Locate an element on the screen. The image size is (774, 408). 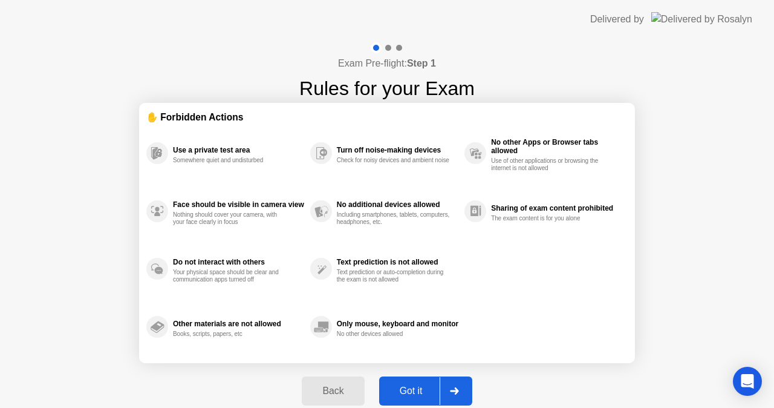
div: No additional devices allowed is located at coordinates (398, 205).